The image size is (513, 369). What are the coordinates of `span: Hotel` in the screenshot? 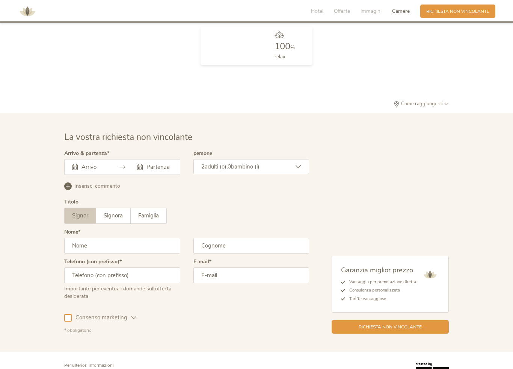 It's located at (317, 11).